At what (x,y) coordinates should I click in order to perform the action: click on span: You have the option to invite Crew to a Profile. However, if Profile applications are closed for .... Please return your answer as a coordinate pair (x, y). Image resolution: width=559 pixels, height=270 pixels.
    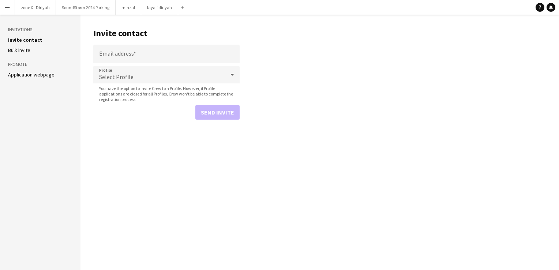
    Looking at the image, I should click on (167, 94).